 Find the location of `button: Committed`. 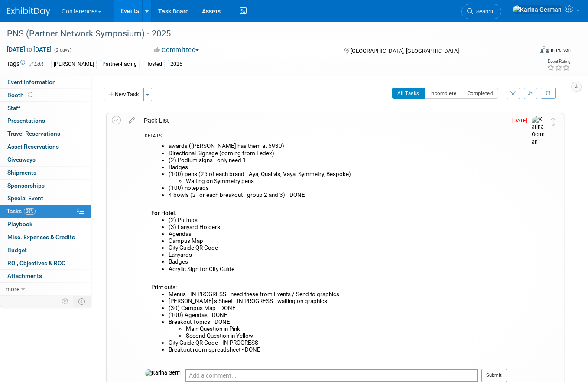

button: Committed is located at coordinates (176, 50).